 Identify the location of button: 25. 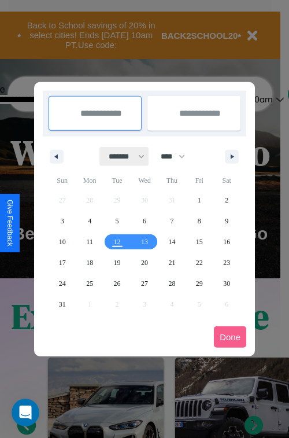
(89, 284).